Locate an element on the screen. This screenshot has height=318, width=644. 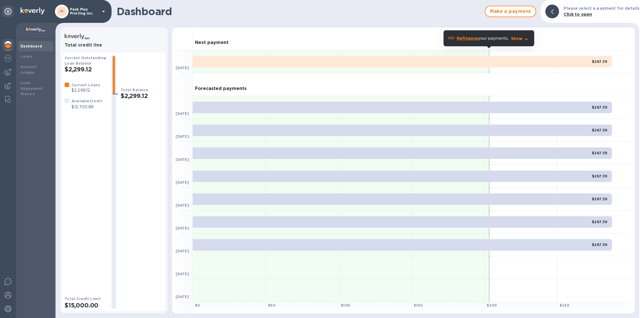
b: Current Outstanding Loan Balance is located at coordinates (85, 60).